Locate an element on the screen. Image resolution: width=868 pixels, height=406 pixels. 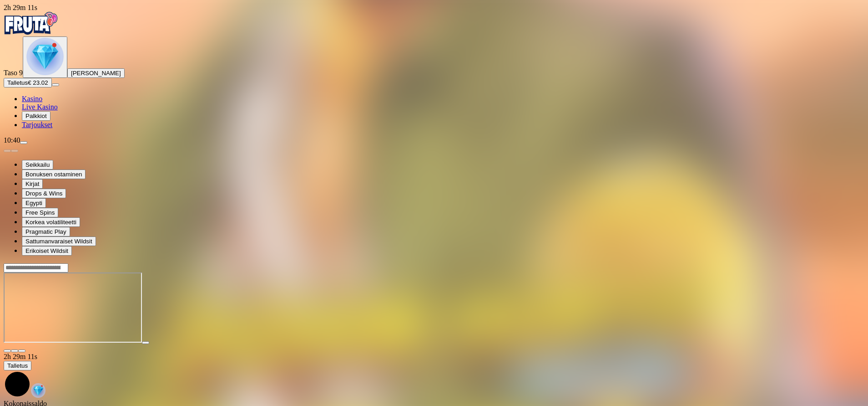
button: Erikoiset Wildsit is located at coordinates (47, 250).